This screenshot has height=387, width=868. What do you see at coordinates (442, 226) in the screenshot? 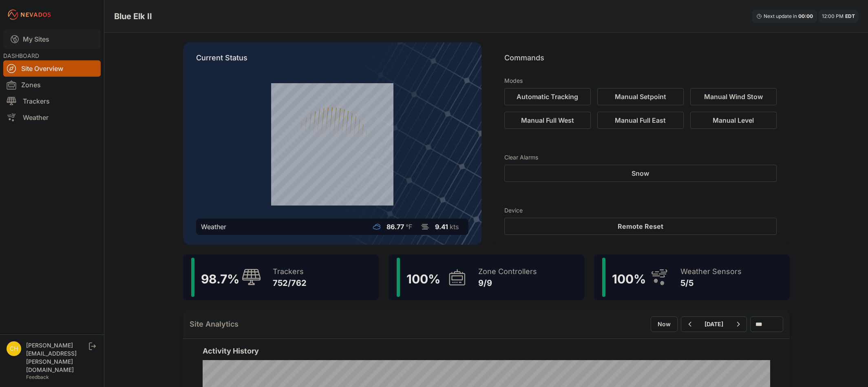
I see `span: 9.41` at bounding box center [442, 226].